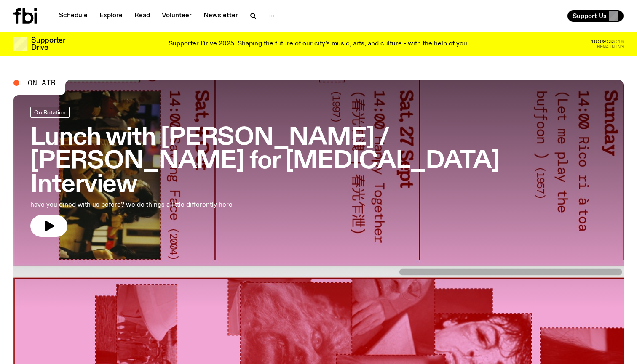 This screenshot has height=364, width=637. What do you see at coordinates (607, 42) in the screenshot?
I see `span: 10:09:33:18` at bounding box center [607, 42].